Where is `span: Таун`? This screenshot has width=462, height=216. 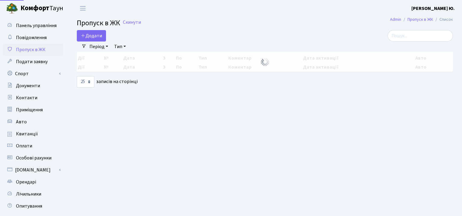 span: Таун is located at coordinates (42, 8).